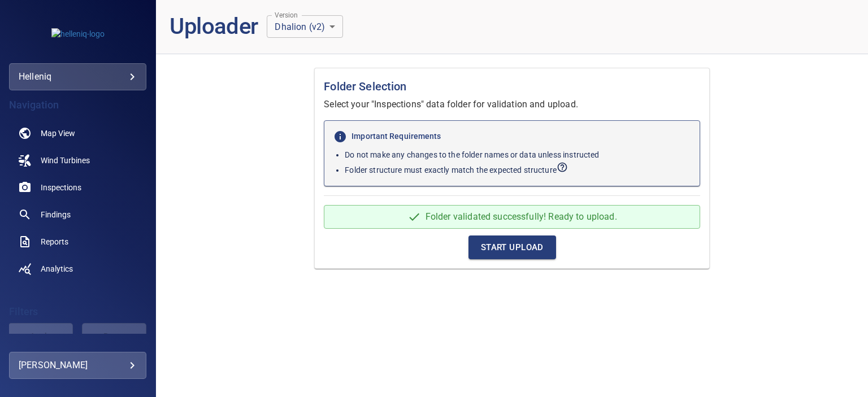 This screenshot has width=868, height=397. Describe the element at coordinates (512, 104) in the screenshot. I see `p: Select your "Inspections" data folder for validation and upload.` at that location.